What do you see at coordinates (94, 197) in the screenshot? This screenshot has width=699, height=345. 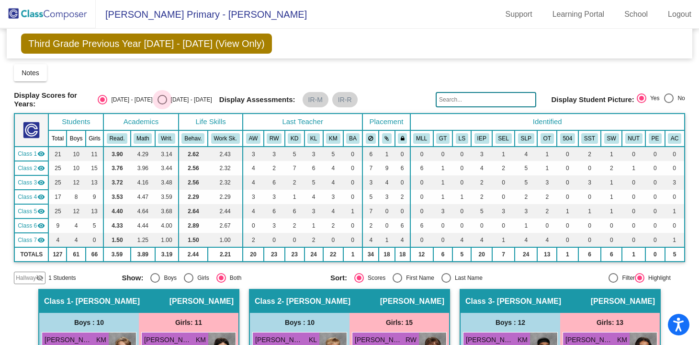 I see `td: 9` at bounding box center [94, 197].